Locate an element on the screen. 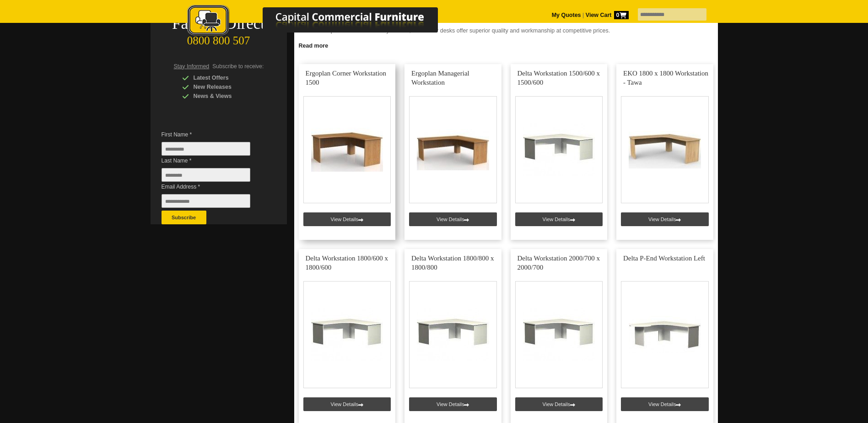 The image size is (868, 423). p: Crafted with precision and durability in mind, our corner desks offer superior quality and workma... is located at coordinates (506, 31).